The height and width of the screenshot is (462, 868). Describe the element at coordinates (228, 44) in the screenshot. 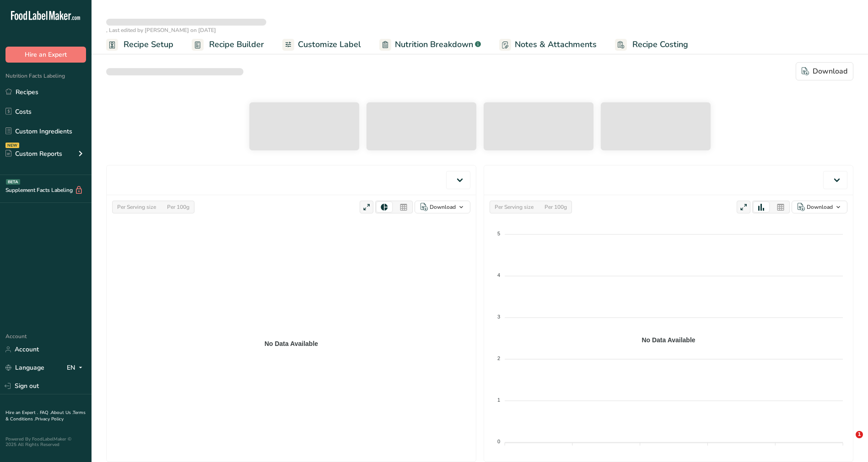

I see `a: Recipe Builder` at that location.